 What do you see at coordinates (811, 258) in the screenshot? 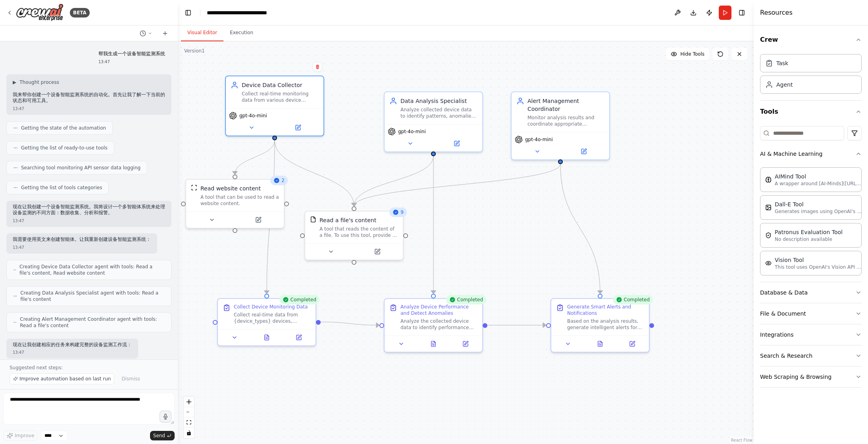
I see `div: Tools` at bounding box center [811, 258].